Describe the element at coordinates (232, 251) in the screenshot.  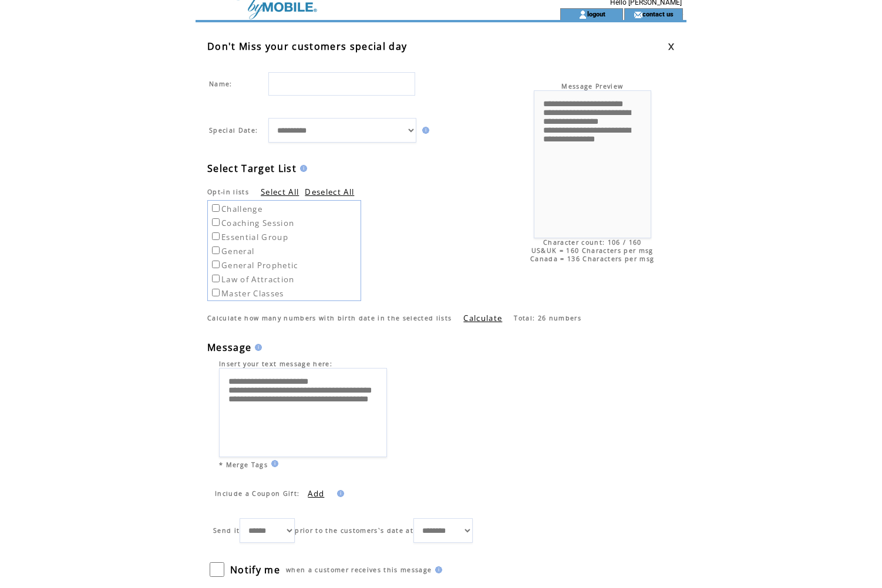
I see `label: General` at that location.